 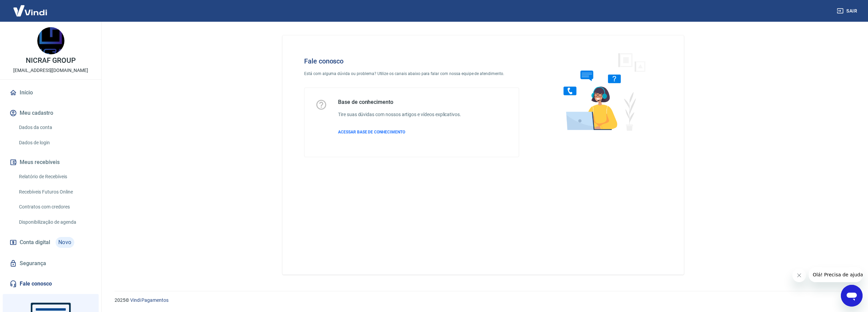 What do you see at coordinates (30, 11) in the screenshot?
I see `img: Vindi` at bounding box center [30, 11].